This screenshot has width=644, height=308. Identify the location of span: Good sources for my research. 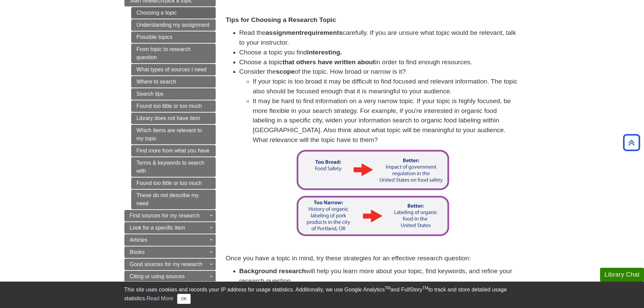
(166, 264).